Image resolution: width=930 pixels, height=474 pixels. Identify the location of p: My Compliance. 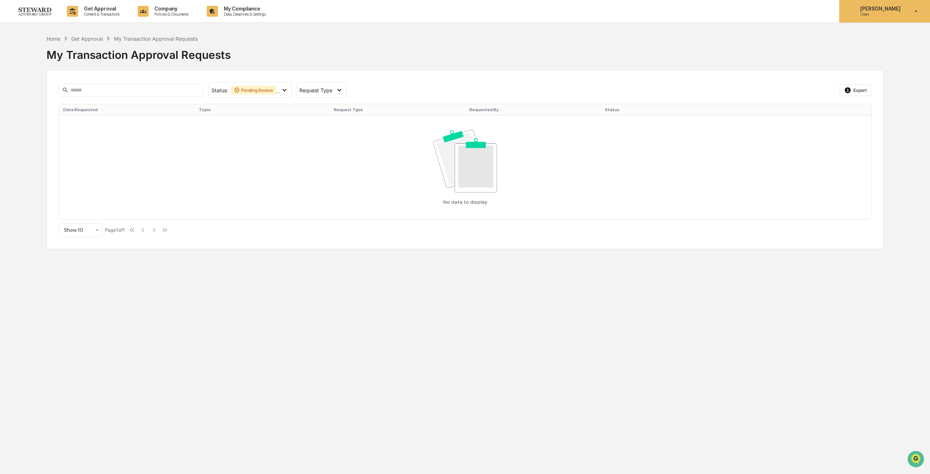
(244, 9).